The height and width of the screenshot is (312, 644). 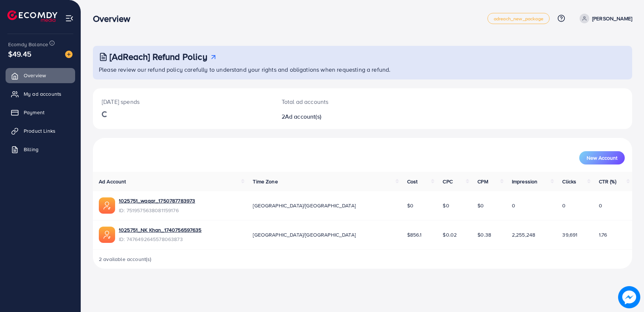 What do you see at coordinates (340, 102) in the screenshot?
I see `p: Total ad accounts` at bounding box center [340, 102].